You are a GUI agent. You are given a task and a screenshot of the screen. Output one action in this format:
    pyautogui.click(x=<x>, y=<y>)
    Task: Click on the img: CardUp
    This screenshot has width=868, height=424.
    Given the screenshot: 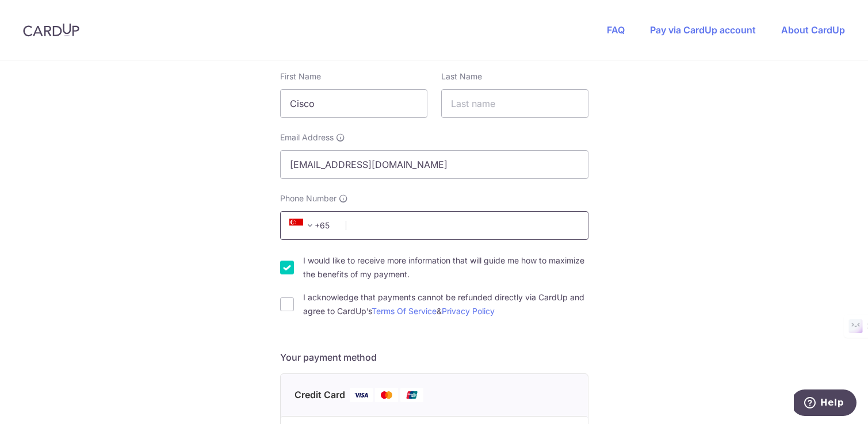 What is the action you would take?
    pyautogui.click(x=51, y=30)
    